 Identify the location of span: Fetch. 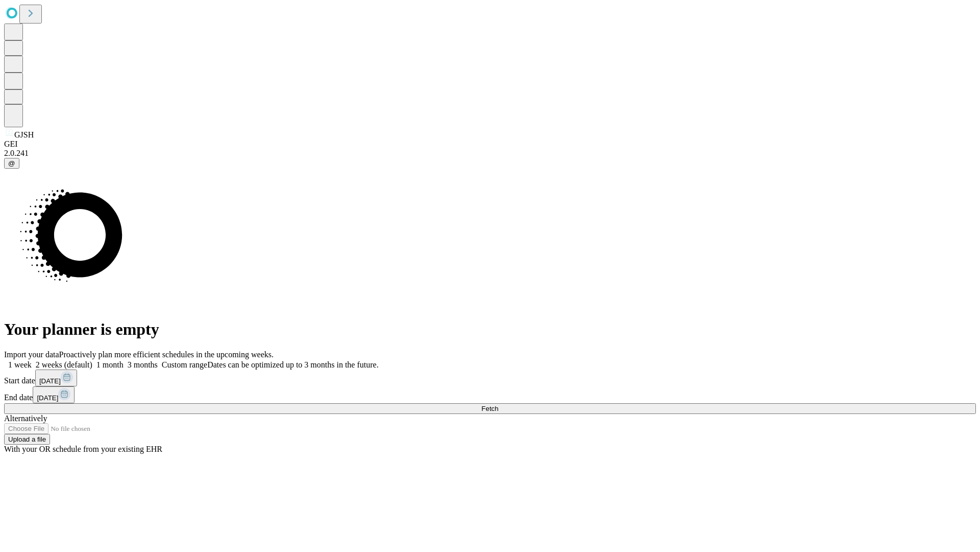
(490, 408).